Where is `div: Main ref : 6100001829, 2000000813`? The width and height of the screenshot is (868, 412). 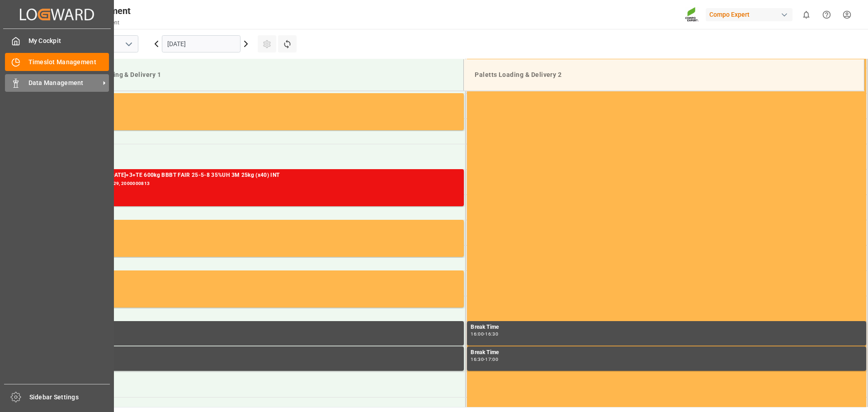
div: Main ref : 6100001829, 2000000813 is located at coordinates (264, 184).